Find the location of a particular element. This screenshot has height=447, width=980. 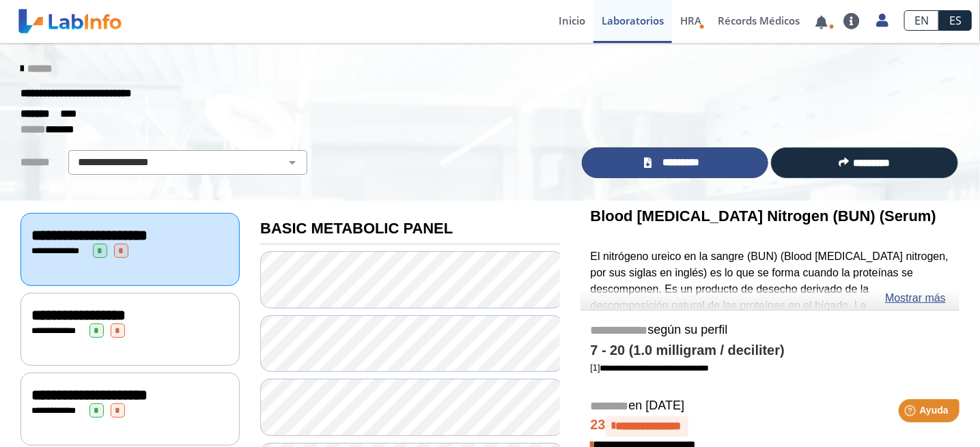

span: HRA is located at coordinates (690, 20).